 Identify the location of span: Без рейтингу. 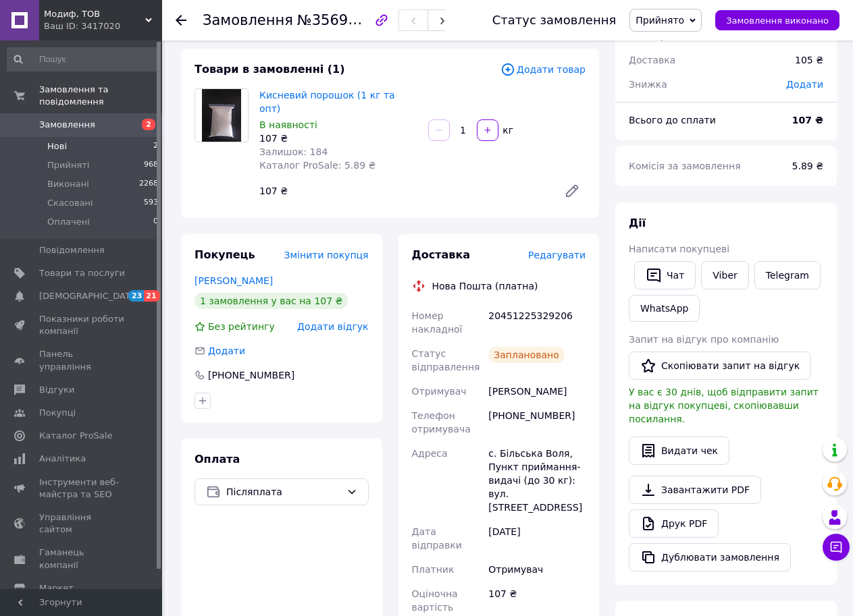
(241, 327).